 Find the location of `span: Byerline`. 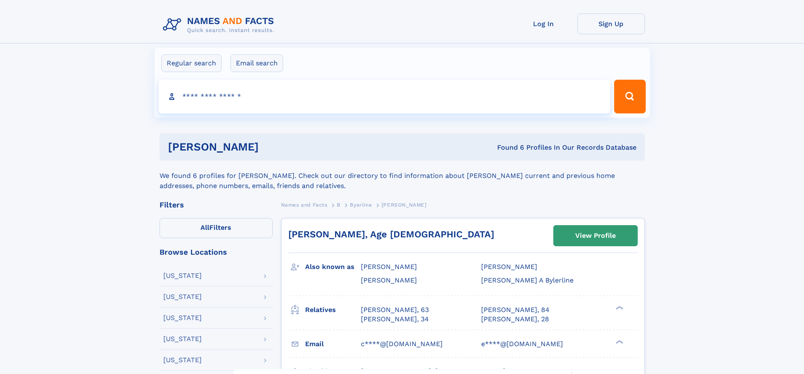

span: Byerline is located at coordinates (361, 205).